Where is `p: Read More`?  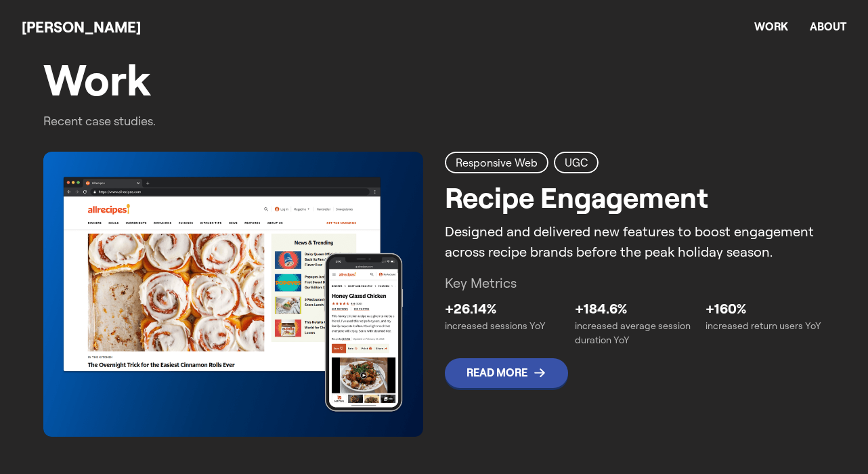
p: Read More is located at coordinates (497, 373).